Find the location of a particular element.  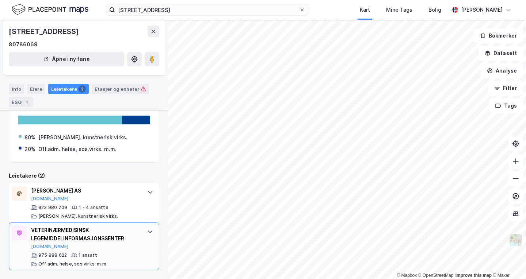

div: 1 - 4 ansatte is located at coordinates (93, 208).